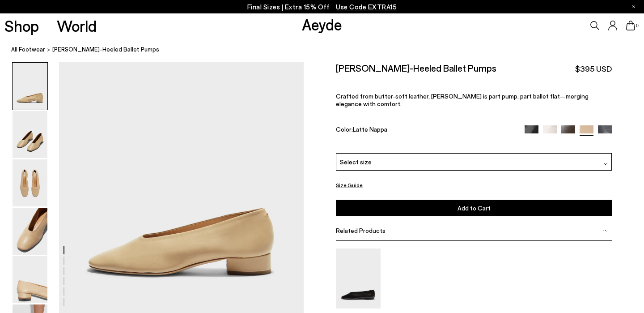  What do you see at coordinates (30, 86) in the screenshot?
I see `img: Delia Low-Heeled Ballet Pumps - Image 1` at bounding box center [30, 86].